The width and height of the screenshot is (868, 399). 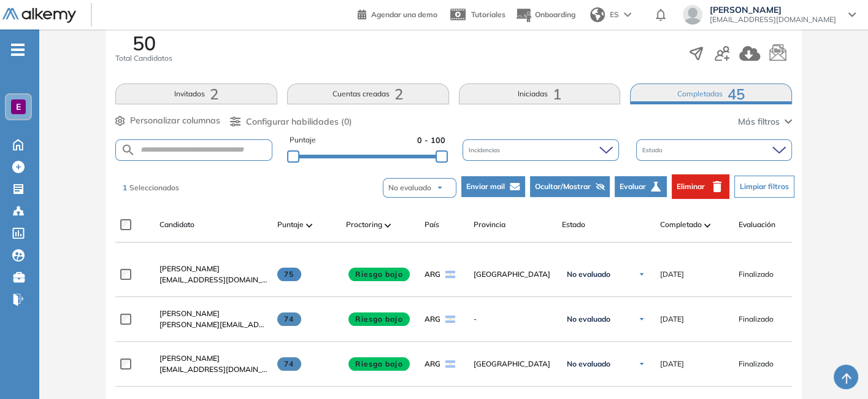 What do you see at coordinates (299, 122) in the screenshot?
I see `span: Configurar habilidades (0)` at bounding box center [299, 122].